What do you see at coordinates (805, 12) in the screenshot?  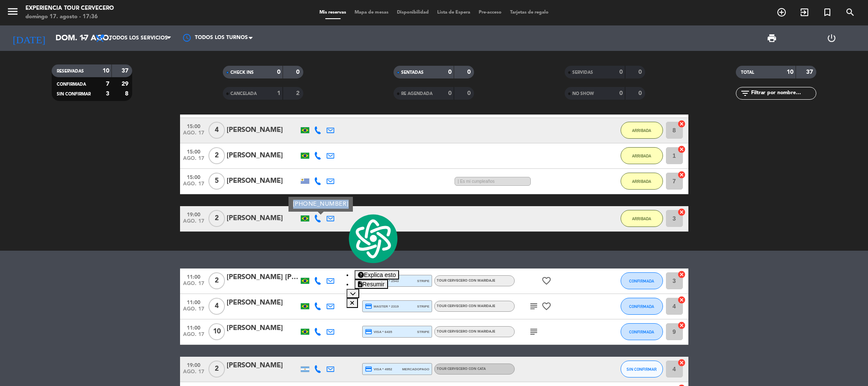 I see `i: exit_to_app` at bounding box center [805, 12].